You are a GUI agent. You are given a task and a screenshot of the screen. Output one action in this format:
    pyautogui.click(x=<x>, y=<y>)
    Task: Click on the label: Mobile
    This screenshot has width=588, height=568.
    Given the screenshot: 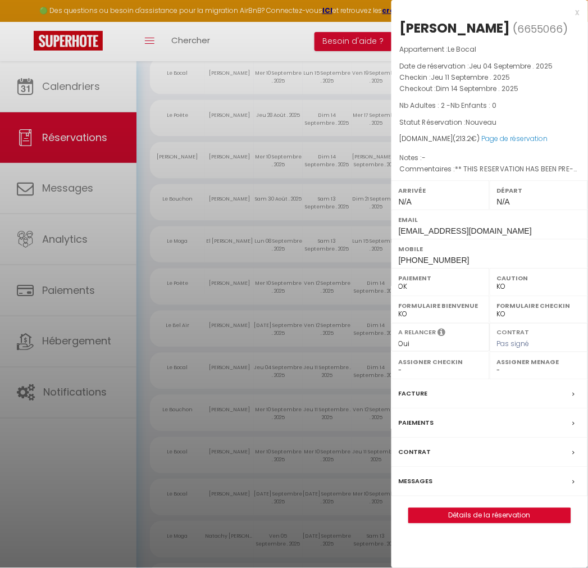 What is the action you would take?
    pyautogui.click(x=490, y=249)
    